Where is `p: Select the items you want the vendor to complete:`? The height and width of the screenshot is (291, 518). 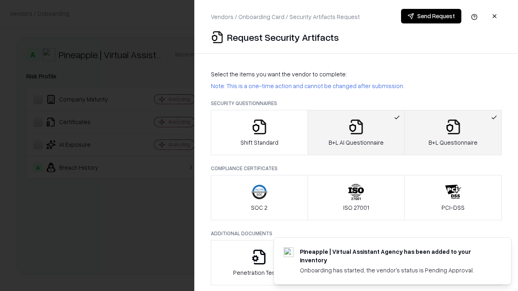 p: Select the items you want the vendor to complete: is located at coordinates (356, 74).